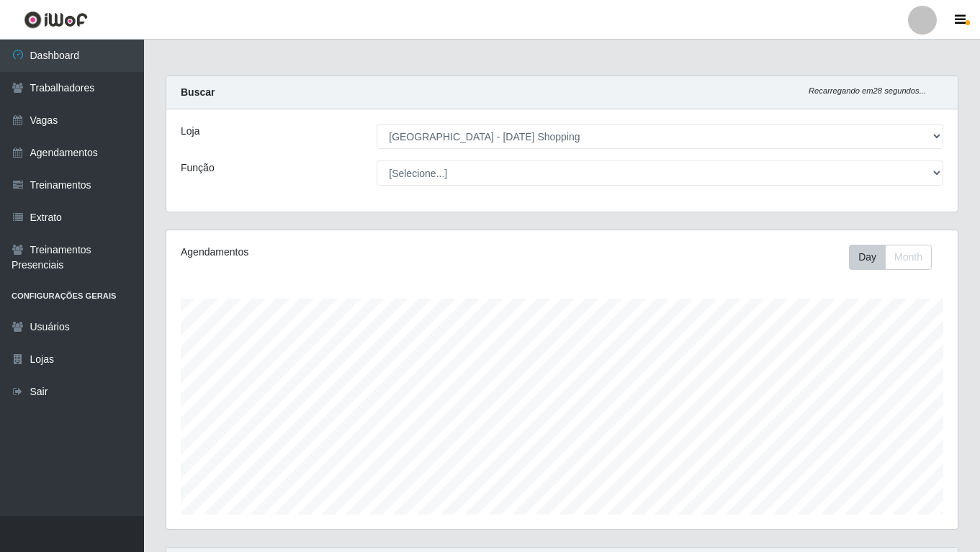  Describe the element at coordinates (190, 131) in the screenshot. I see `label: Loja` at that location.